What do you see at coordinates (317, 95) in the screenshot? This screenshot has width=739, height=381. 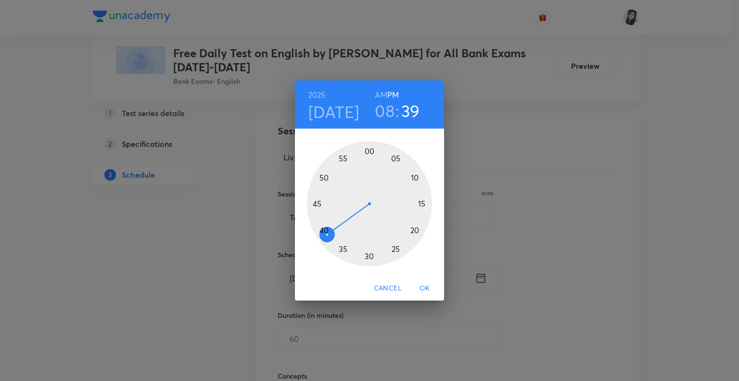 I see `h6: 2025` at bounding box center [317, 95].